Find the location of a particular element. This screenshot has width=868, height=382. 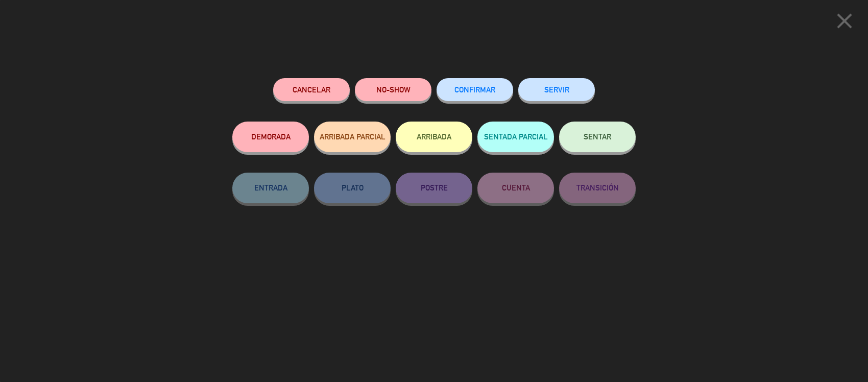

button: DEMORADA is located at coordinates (270, 137).